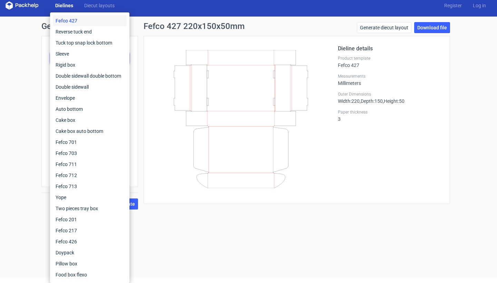 Image resolution: width=497 pixels, height=283 pixels. What do you see at coordinates (389, 76) in the screenshot?
I see `label: Measurements` at bounding box center [389, 76].